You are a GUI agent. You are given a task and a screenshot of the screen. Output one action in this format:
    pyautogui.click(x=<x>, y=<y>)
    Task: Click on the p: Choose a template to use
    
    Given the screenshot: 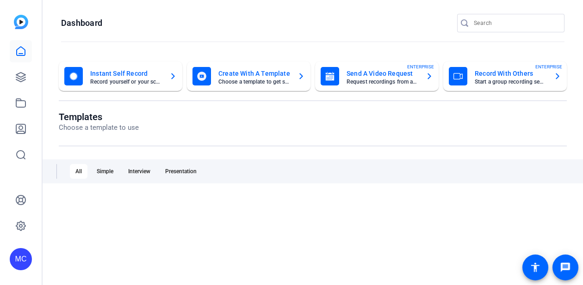 What is the action you would take?
    pyautogui.click(x=99, y=128)
    